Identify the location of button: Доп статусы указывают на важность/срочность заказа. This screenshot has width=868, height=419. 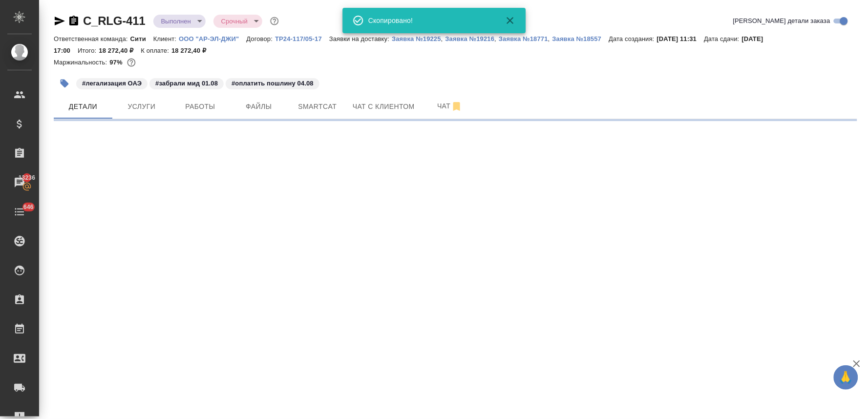
(275, 21).